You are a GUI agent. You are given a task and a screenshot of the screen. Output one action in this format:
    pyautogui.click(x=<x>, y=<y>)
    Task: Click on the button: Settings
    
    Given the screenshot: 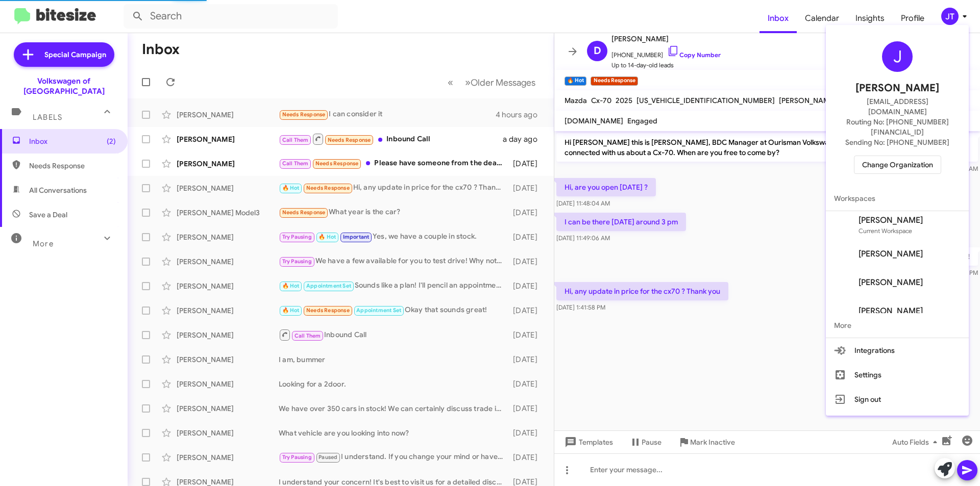 What is the action you would take?
    pyautogui.click(x=897, y=375)
    